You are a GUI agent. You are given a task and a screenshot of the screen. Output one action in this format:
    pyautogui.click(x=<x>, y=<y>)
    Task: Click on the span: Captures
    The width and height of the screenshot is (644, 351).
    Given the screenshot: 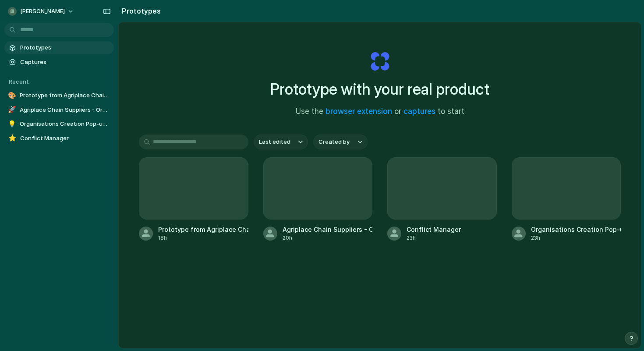 What is the action you would take?
    pyautogui.click(x=65, y=62)
    